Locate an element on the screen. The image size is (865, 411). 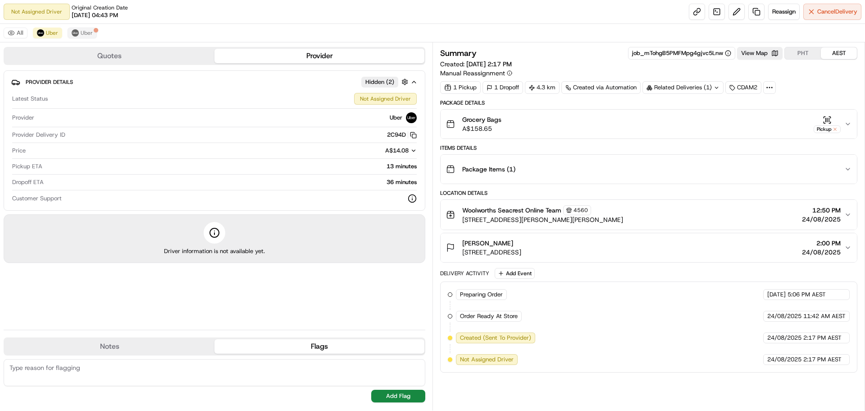
span: 5:06 PM AEST is located at coordinates (807, 294).